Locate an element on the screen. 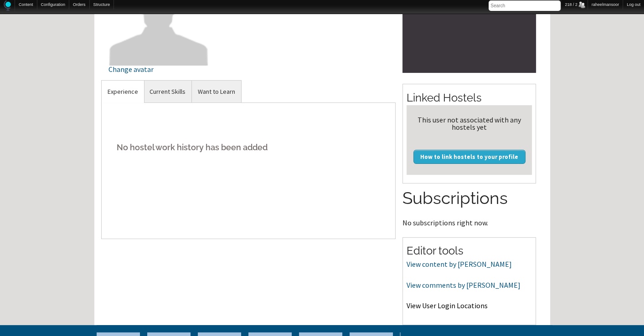 The width and height of the screenshot is (644, 336). div: Change avatar is located at coordinates (158, 69).